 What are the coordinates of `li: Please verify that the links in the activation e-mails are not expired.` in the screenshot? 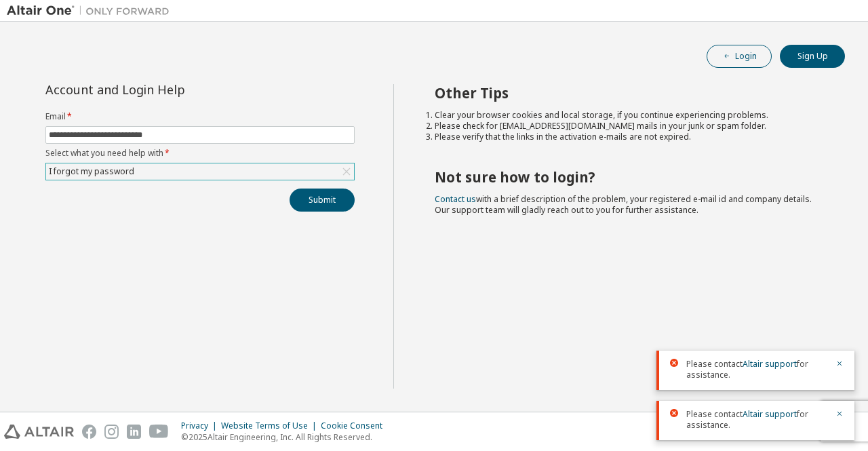 It's located at (628, 137).